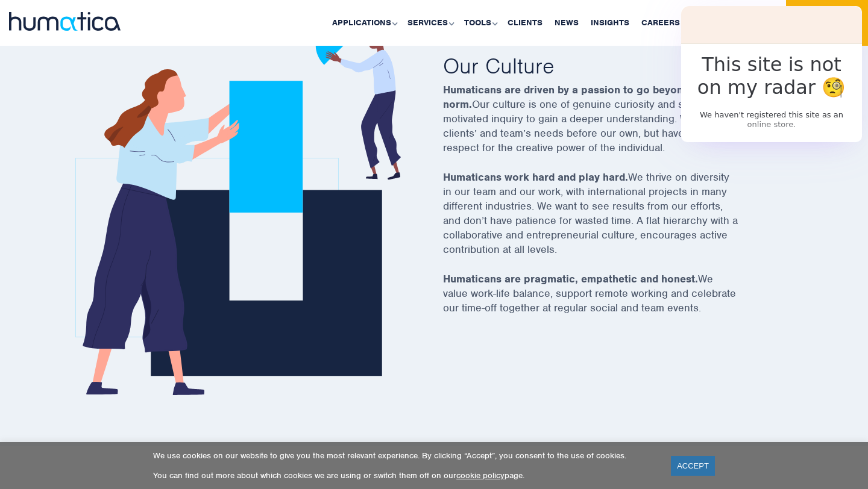 This screenshot has height=489, width=868. I want to click on p: You can find out more about which cookies we are using or switch them off on our page., so click(404, 475).